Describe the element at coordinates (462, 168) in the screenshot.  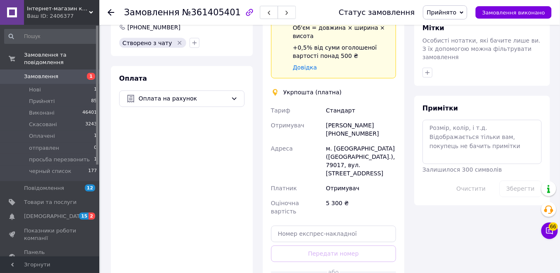
I see `span: Залишилося 300 символів` at that location.